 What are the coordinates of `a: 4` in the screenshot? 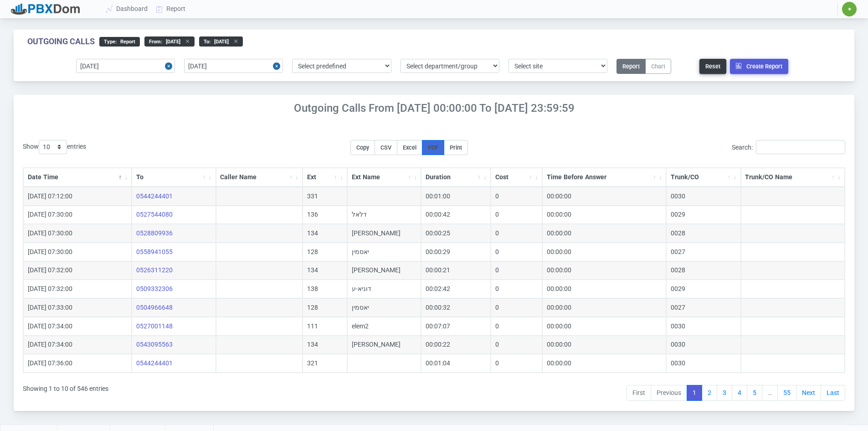 It's located at (740, 393).